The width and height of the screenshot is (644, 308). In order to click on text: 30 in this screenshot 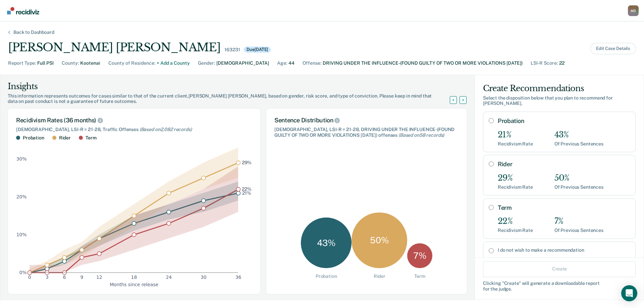, I will do `click(203, 277)`.